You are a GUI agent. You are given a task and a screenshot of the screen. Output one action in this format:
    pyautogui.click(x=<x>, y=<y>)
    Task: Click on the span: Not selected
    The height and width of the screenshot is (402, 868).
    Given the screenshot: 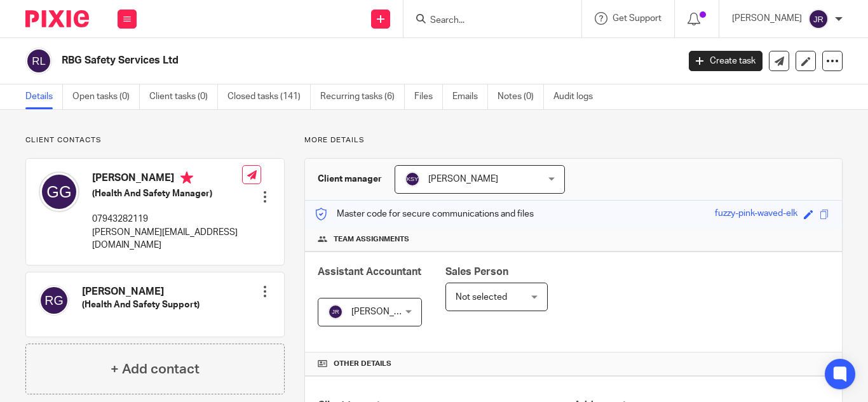 What is the action you would take?
    pyautogui.click(x=481, y=297)
    